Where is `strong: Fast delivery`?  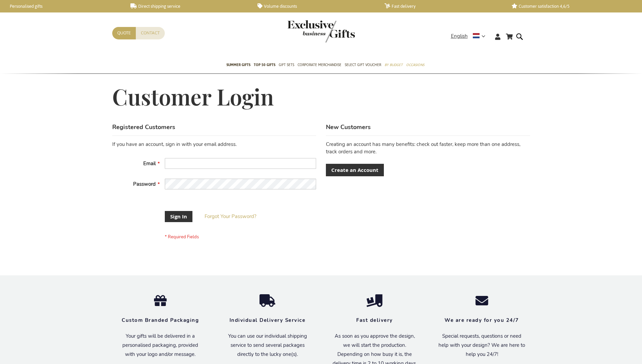 strong: Fast delivery is located at coordinates (374, 320).